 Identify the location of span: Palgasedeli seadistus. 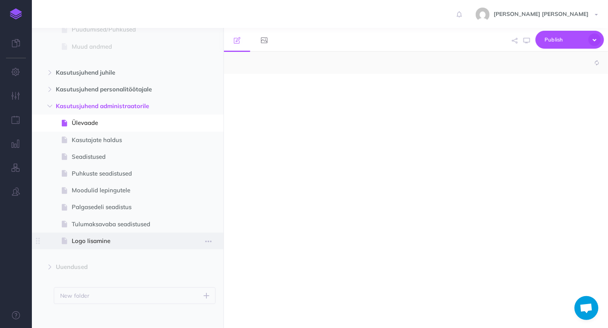
(124, 207).